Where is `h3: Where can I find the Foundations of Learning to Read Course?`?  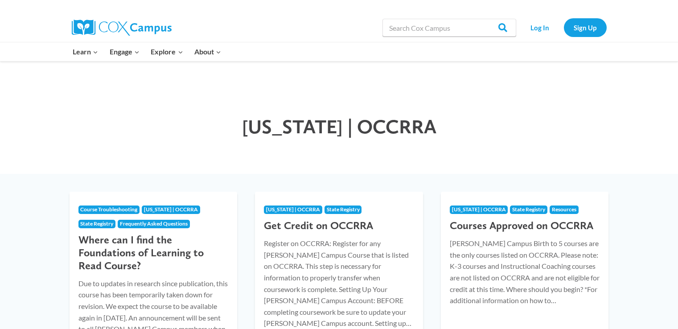
h3: Where can I find the Foundations of Learning to Read Course? is located at coordinates (153, 253).